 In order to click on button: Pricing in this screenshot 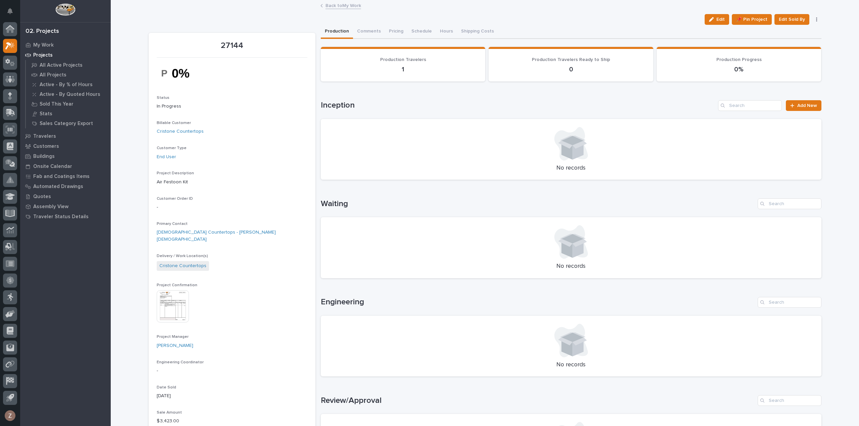, I will do `click(396, 32)`.